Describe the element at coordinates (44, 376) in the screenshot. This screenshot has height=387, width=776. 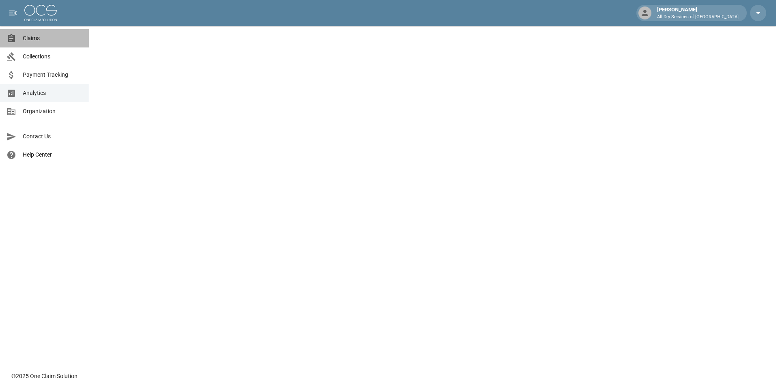
I see `div: © 2025 One Claim Solution` at that location.